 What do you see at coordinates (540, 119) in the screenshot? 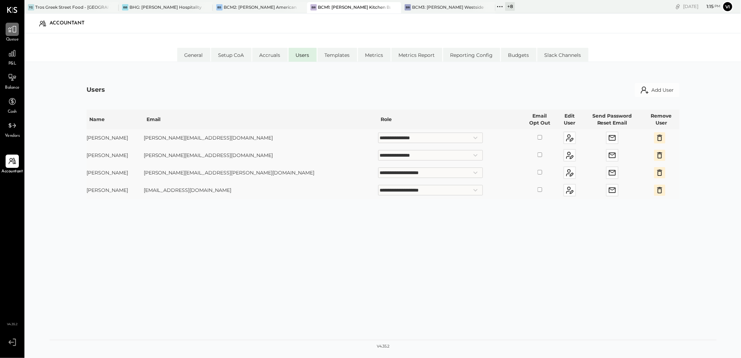
I see `th: Email Opt Out` at bounding box center [540, 119].